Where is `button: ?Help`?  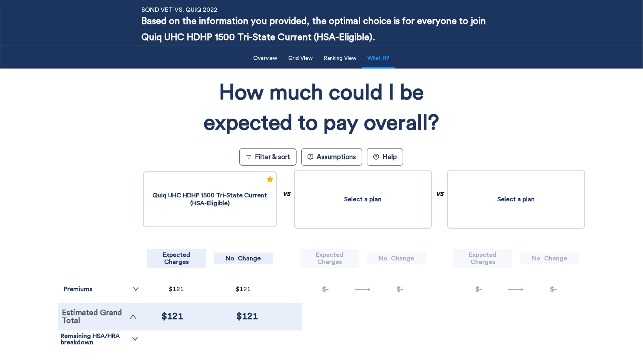
button: ?Help is located at coordinates (385, 156).